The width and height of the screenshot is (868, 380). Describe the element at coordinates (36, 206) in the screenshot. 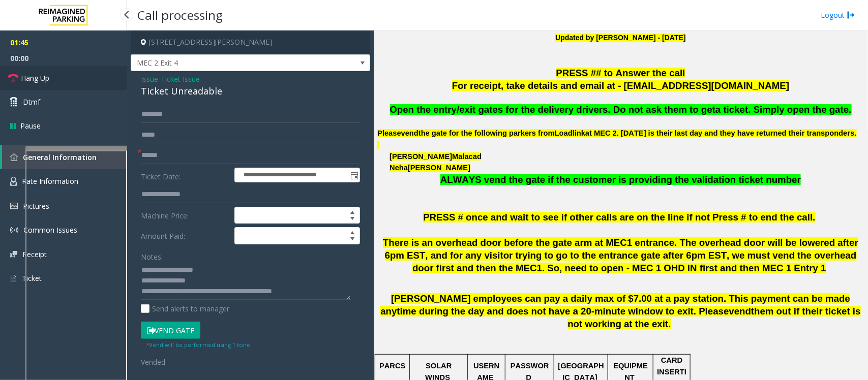

I see `span: Pictures` at that location.